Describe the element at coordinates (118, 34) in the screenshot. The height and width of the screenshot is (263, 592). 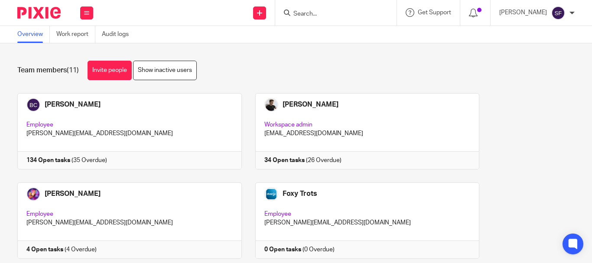
I see `a: Audit logs` at that location.